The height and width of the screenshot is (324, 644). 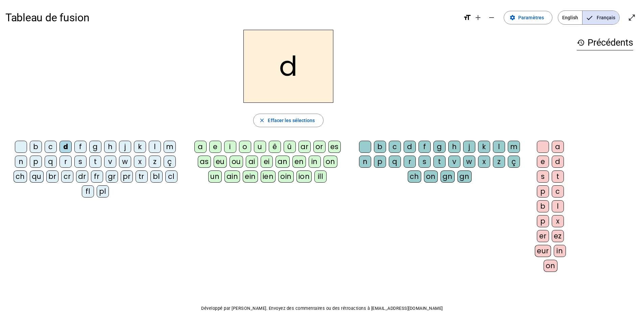 What do you see at coordinates (492, 18) in the screenshot?
I see `button: Diminuer la taille de la police` at bounding box center [492, 18].